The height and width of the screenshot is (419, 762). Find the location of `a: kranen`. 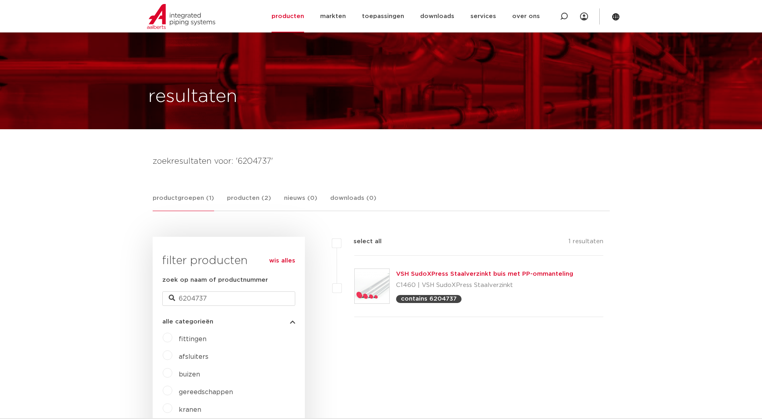

a: kranen is located at coordinates (190, 410).